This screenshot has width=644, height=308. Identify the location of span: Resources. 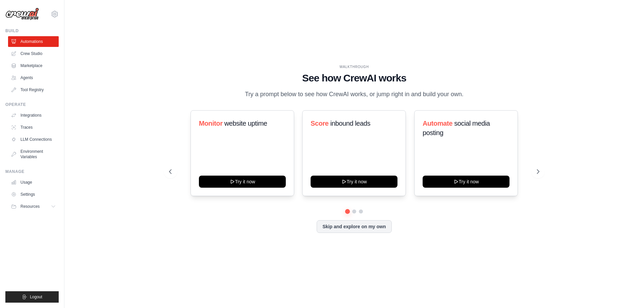
(30, 207).